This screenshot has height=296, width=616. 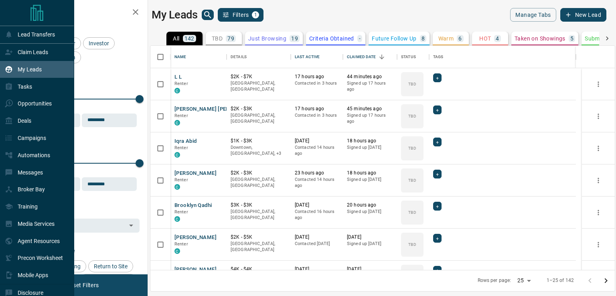 I want to click on p: 45 minutes ago, so click(x=370, y=109).